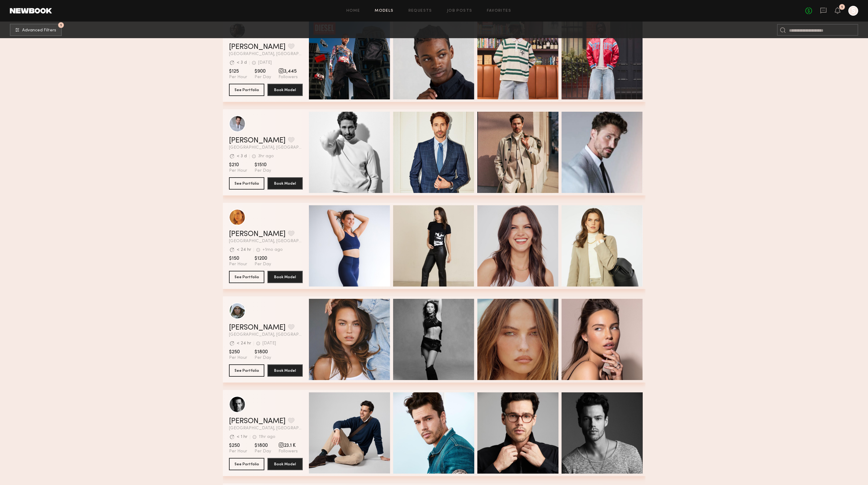 This screenshot has height=485, width=868. Describe the element at coordinates (263, 165) in the screenshot. I see `span: $1510` at that location.